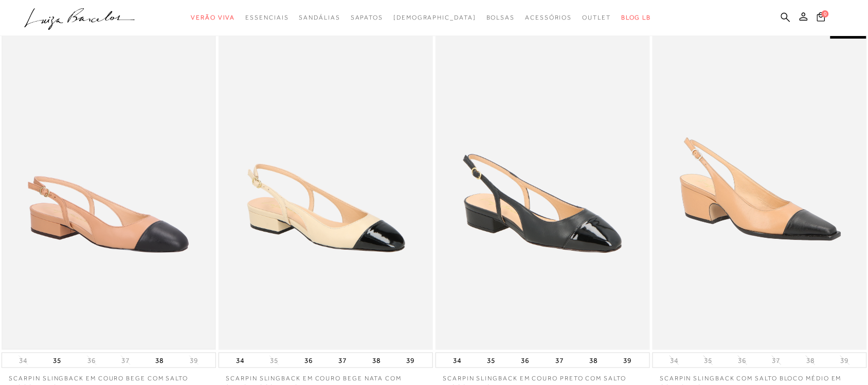 The height and width of the screenshot is (385, 868). Describe the element at coordinates (326, 189) in the screenshot. I see `img: SCARPIN SLINGBACK EM COURO BEGE NATA COM SALTO BLOCO BAIXO` at that location.